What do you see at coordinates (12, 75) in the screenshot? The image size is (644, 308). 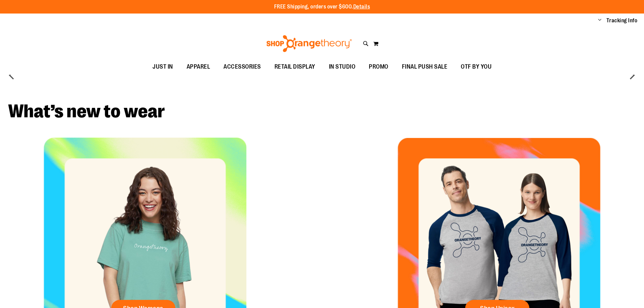 I see `button: prev` at bounding box center [12, 75].